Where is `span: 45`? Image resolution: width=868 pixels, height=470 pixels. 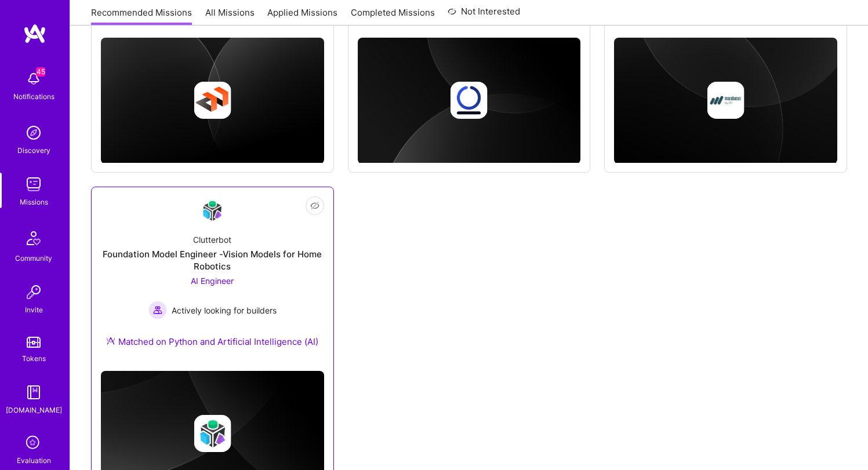
span: 45 is located at coordinates (40, 72).